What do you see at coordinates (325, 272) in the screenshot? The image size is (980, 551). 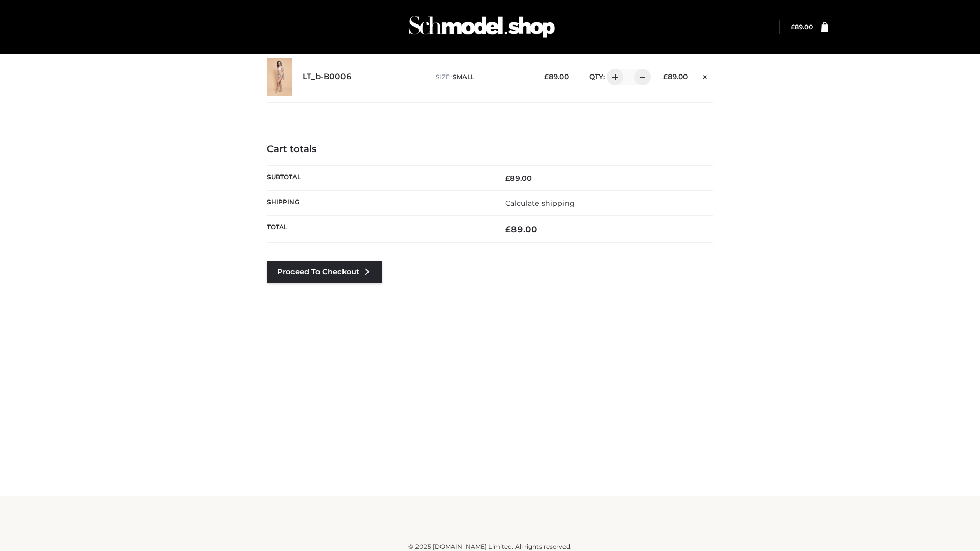 I see `a: Proceed to Checkout` at bounding box center [325, 272].